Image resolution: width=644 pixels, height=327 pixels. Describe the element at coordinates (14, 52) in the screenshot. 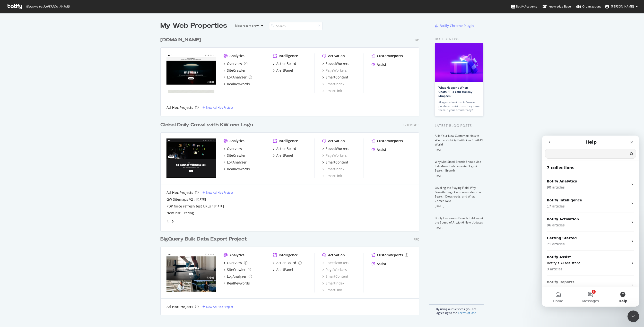

I see `span: 90 articles` at that location.